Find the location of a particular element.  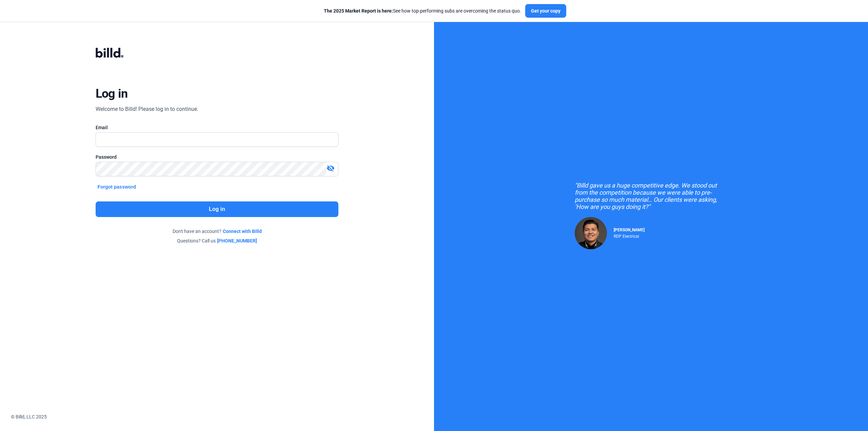

div: Welcome to Billd! Please log in to continue. is located at coordinates (147, 109).